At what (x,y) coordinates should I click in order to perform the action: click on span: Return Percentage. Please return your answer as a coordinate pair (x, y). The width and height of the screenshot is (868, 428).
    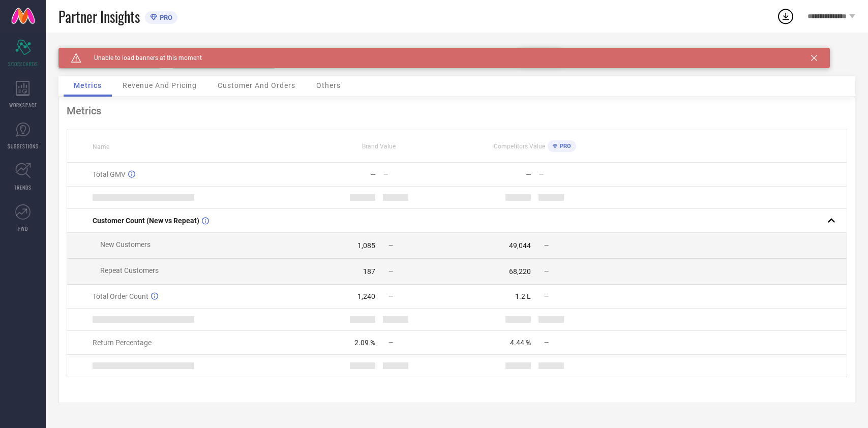
    Looking at the image, I should click on (122, 343).